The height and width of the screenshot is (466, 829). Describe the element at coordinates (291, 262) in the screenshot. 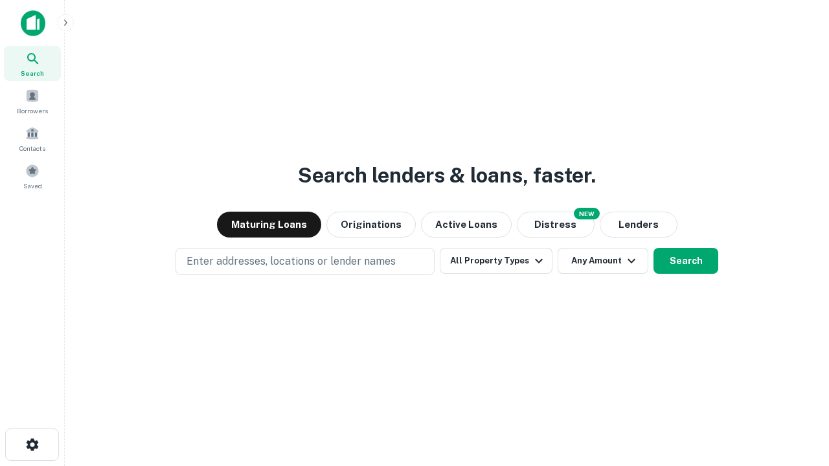

I see `p: Enter addresses, locations or lender names` at that location.